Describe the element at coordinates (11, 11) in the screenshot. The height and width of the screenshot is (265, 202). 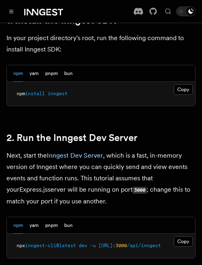
I see `button: Toggle navigation` at that location.